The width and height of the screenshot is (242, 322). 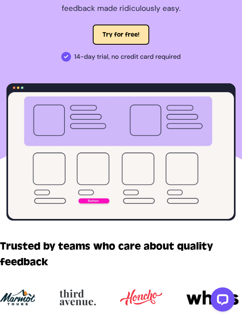 What do you see at coordinates (127, 57) in the screenshot?
I see `span: 14-day trial, no credit card required` at bounding box center [127, 57].